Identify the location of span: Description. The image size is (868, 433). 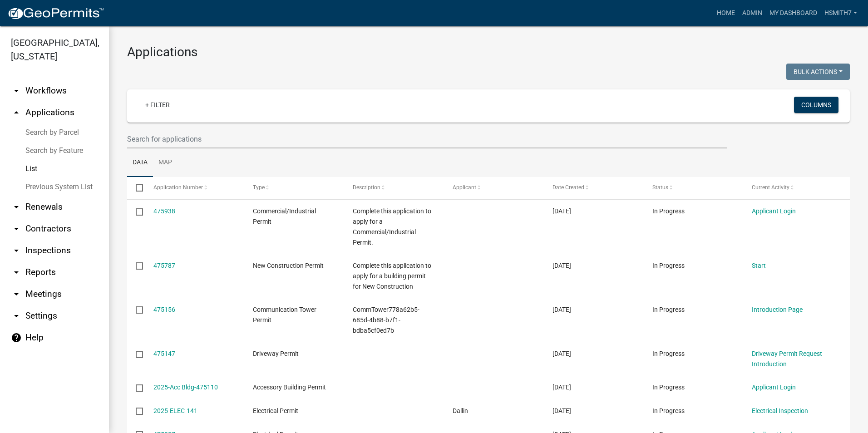
(367, 188).